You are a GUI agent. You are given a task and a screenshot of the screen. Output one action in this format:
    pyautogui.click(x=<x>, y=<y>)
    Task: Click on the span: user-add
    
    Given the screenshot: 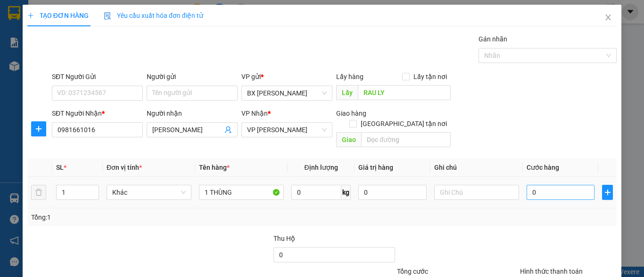 What is the action you would take?
    pyautogui.click(x=228, y=130)
    